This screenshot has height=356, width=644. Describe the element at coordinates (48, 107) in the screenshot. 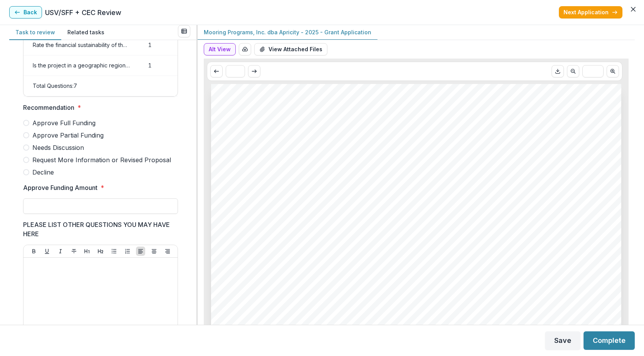

I see `p: Recommendation` at that location.